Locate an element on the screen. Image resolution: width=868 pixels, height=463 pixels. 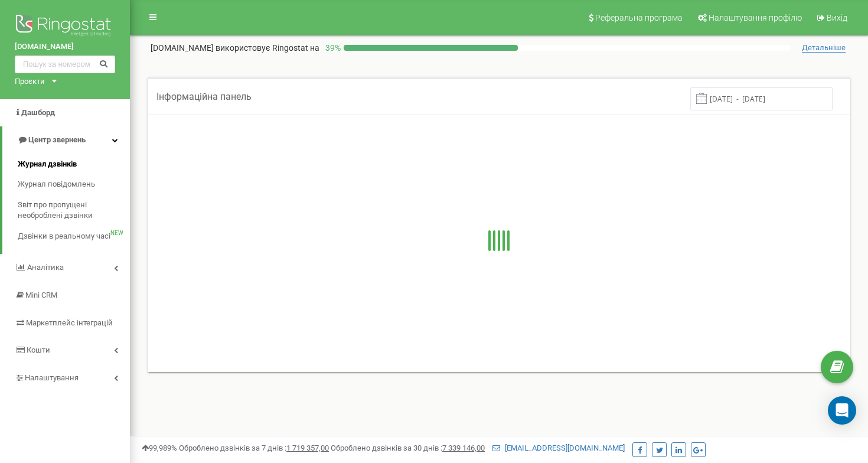
a: Журнал дзвінків is located at coordinates (74, 164).